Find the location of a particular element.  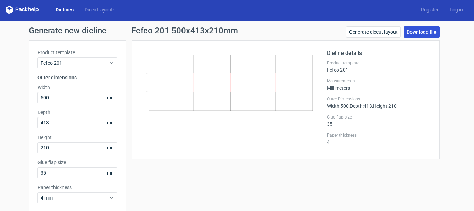

label: Width is located at coordinates (77, 87).